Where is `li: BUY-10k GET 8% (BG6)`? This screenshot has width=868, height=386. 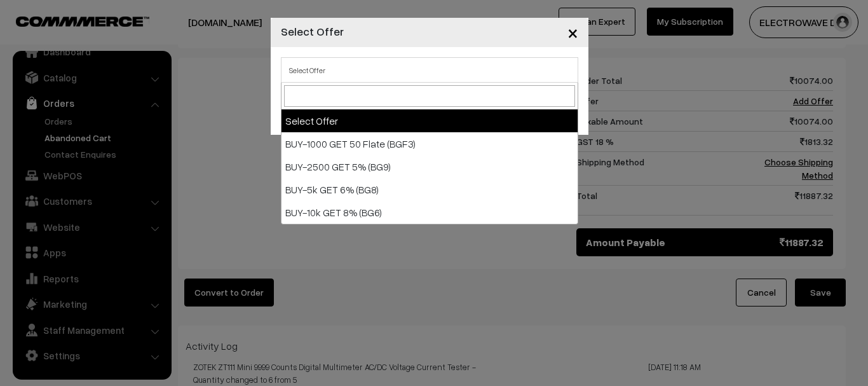 li: BUY-10k GET 8% (BG6) is located at coordinates (429, 212).